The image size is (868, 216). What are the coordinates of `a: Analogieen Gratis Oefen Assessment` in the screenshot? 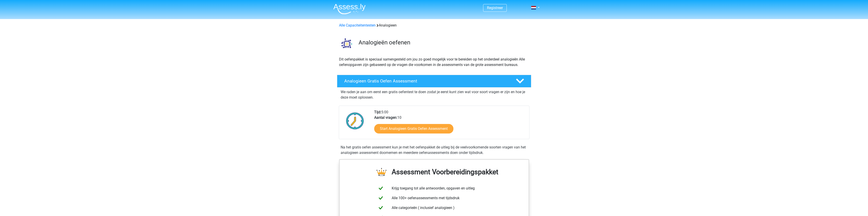 It's located at (434, 82).